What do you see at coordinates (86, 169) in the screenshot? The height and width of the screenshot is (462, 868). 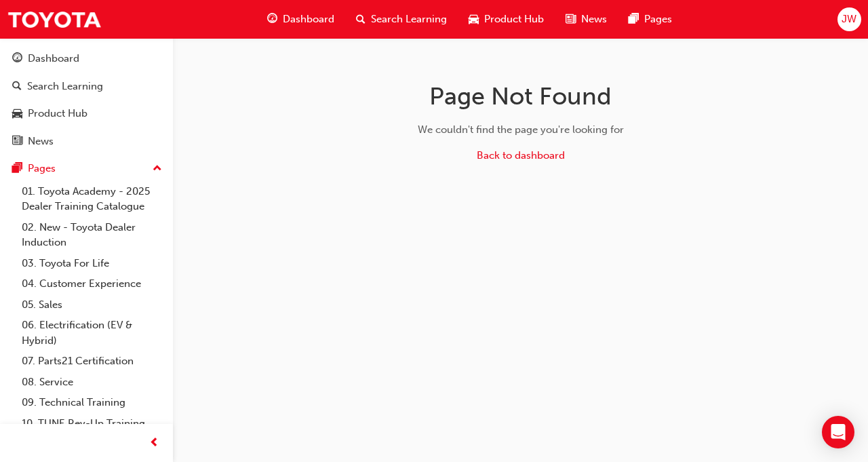 I see `button: Pages` at bounding box center [86, 169].